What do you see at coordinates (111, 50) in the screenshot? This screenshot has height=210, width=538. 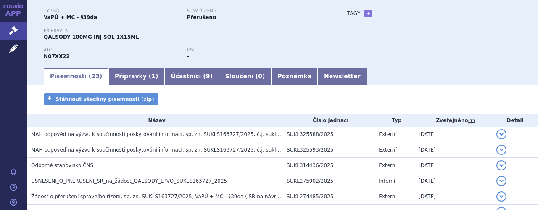 I see `p: ATC:` at bounding box center [111, 50].